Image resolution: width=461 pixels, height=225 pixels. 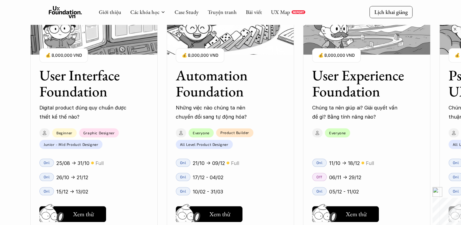 What do you see at coordinates (204, 144) in the screenshot?
I see `p: All Level Product Designer` at bounding box center [204, 144].